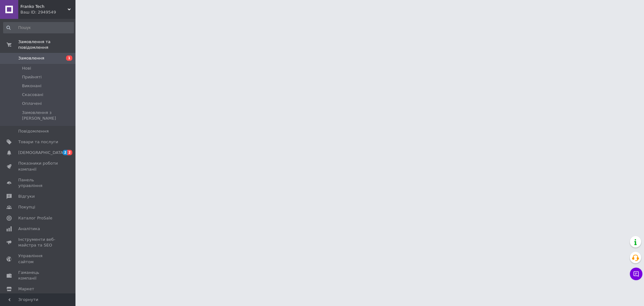  Describe the element at coordinates (44, 6) in the screenshot. I see `span: Franko Tech` at that location.